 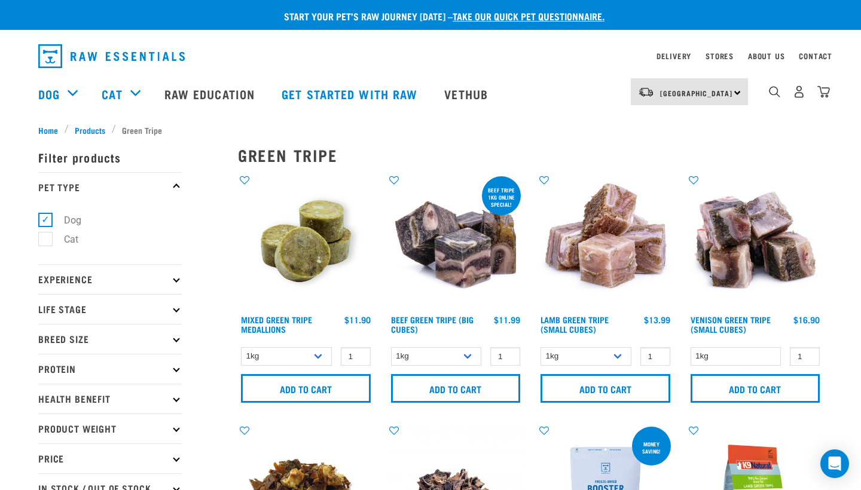 What do you see at coordinates (357, 320) in the screenshot?
I see `div: $11.90` at bounding box center [357, 320].